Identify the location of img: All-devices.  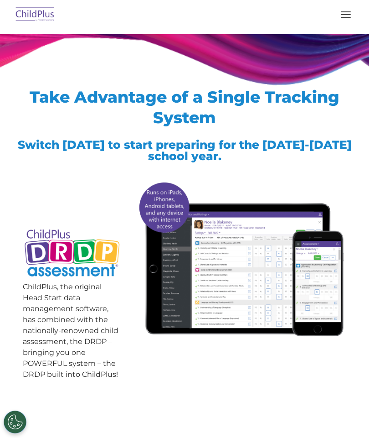
(241, 259).